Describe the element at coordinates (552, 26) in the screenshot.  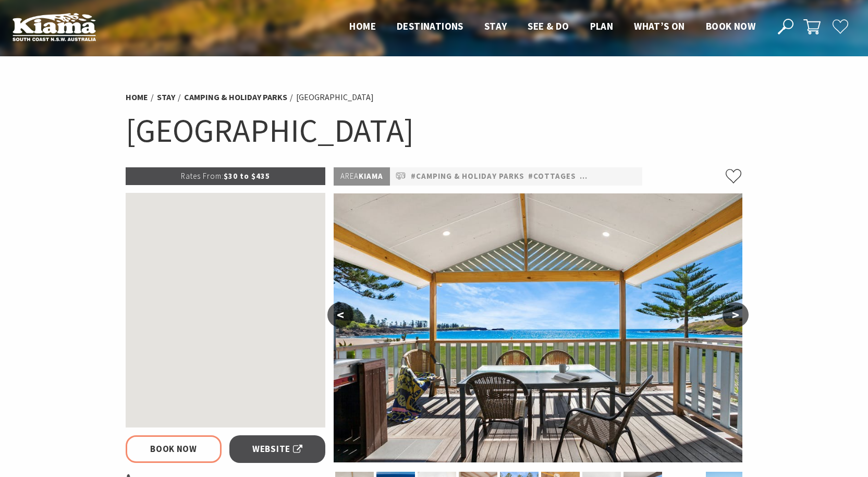
I see `nav: Main Menu` at that location.